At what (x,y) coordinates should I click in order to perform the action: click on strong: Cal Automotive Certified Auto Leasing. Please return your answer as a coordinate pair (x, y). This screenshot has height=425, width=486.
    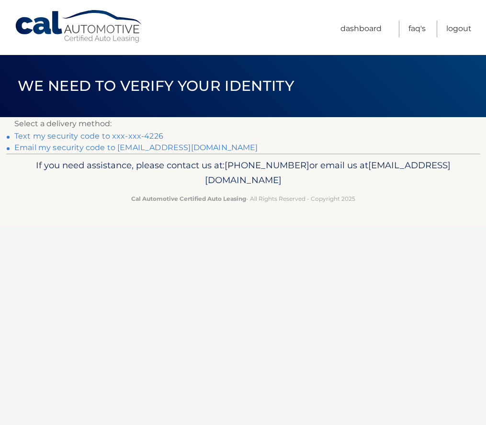
    Looking at the image, I should click on (188, 199).